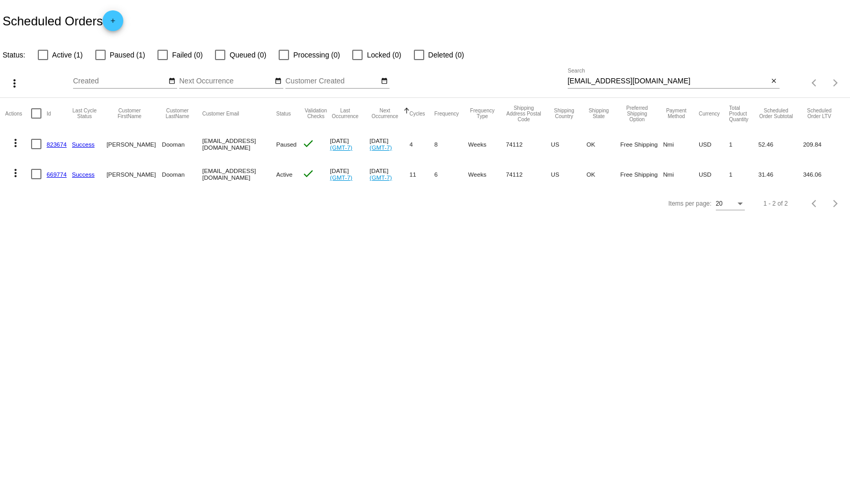 The width and height of the screenshot is (850, 504). Describe the element at coordinates (49, 113) in the screenshot. I see `button: Change sorting for Id` at that location.